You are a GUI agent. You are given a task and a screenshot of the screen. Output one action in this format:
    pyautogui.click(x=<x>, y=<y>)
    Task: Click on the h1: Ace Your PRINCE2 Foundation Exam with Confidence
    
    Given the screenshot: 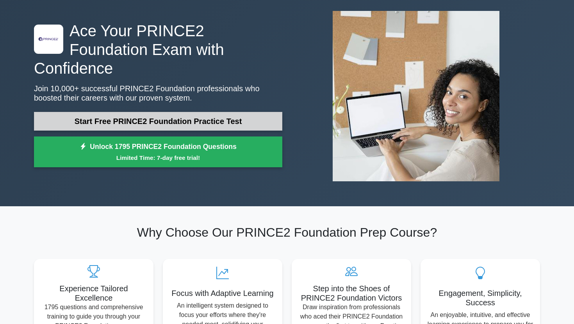 What is the action you would take?
    pyautogui.click(x=158, y=50)
    